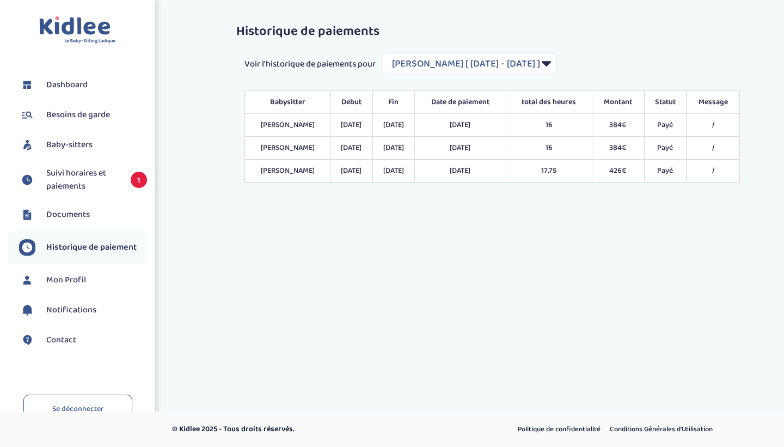 Image resolution: width=784 pixels, height=447 pixels. Describe the element at coordinates (83, 85) in the screenshot. I see `a: Dashboard` at that location.